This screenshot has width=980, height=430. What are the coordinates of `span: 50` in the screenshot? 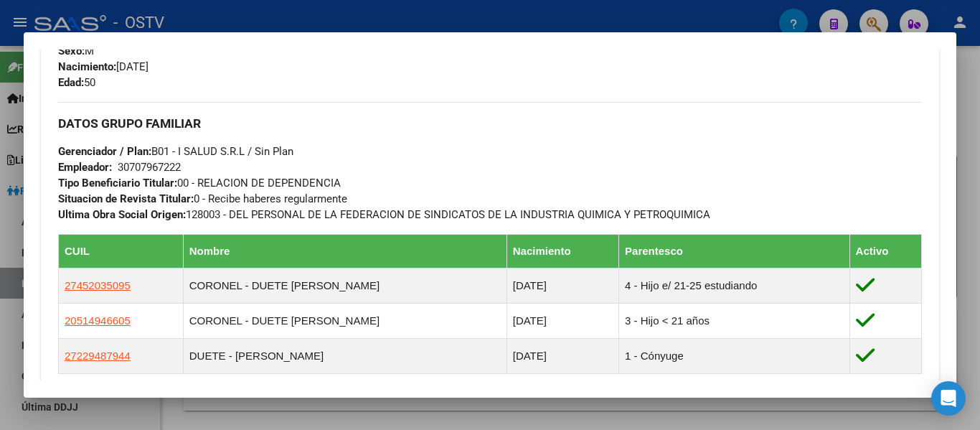 It's located at (77, 83).